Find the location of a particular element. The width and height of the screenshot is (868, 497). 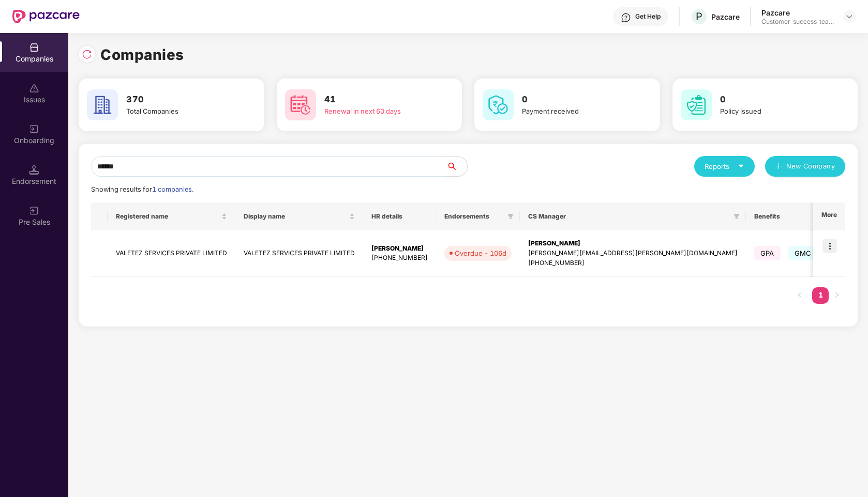

img: svg+xml;base64,PHN2ZyB3aWR0aD0iMTQuNSIgaGVpZ2h0PSIxNC41IiB2aWV3Qm94PSIwIDAgMTYgMTYiIGZpbGw9Im5vbm... is located at coordinates (34, 170).